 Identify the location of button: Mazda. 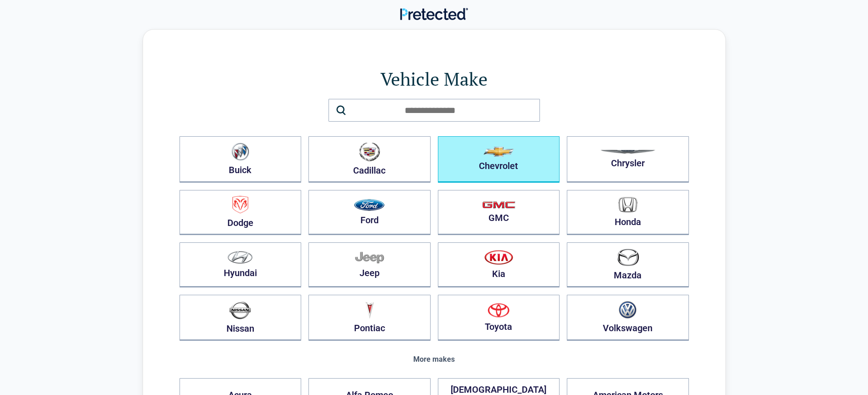
(628, 265).